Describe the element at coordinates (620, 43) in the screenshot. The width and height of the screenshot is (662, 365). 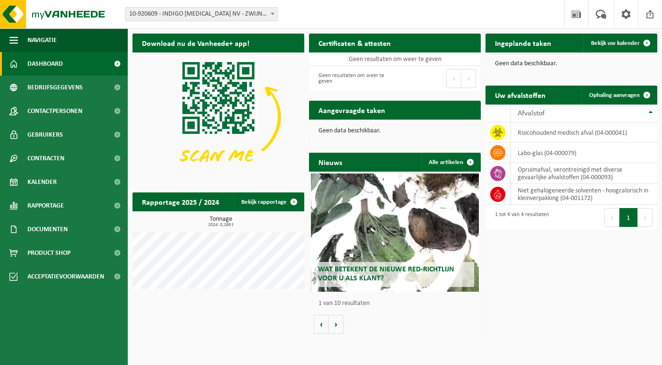
I see `a: Bekijk uw kalender` at that location.